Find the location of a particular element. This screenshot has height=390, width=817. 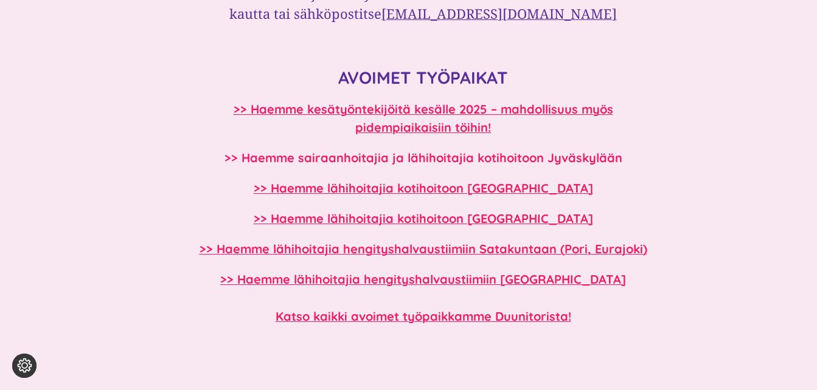

strong: AVOIMET TYÖPAIKAT is located at coordinates (423, 77).